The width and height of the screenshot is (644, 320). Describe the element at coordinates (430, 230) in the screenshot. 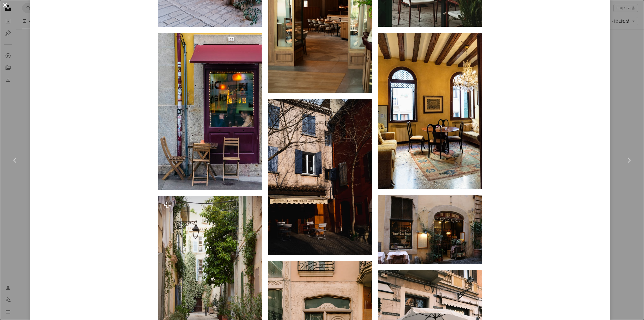

I see `a: 의자와 테이블과 의자가있는 레스토랑` at that location.